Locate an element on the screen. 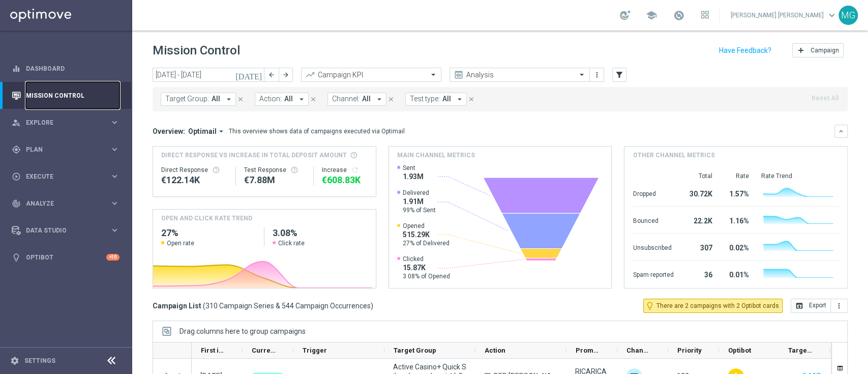 This screenshot has height=374, width=868. div: Dropped is located at coordinates (653, 192).